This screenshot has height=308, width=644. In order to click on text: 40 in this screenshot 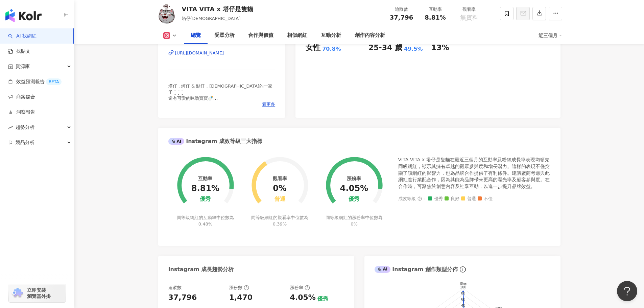, I will do `click(463, 305)`.